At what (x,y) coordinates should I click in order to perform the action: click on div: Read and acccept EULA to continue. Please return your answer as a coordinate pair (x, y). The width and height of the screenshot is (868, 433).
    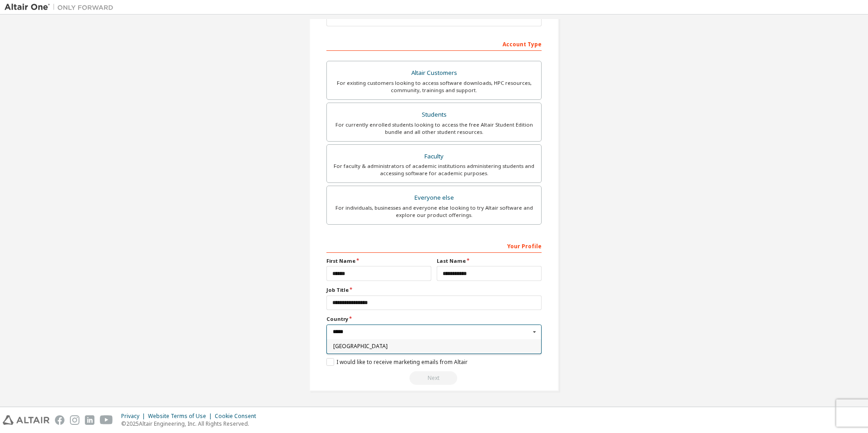
    Looking at the image, I should click on (434, 378).